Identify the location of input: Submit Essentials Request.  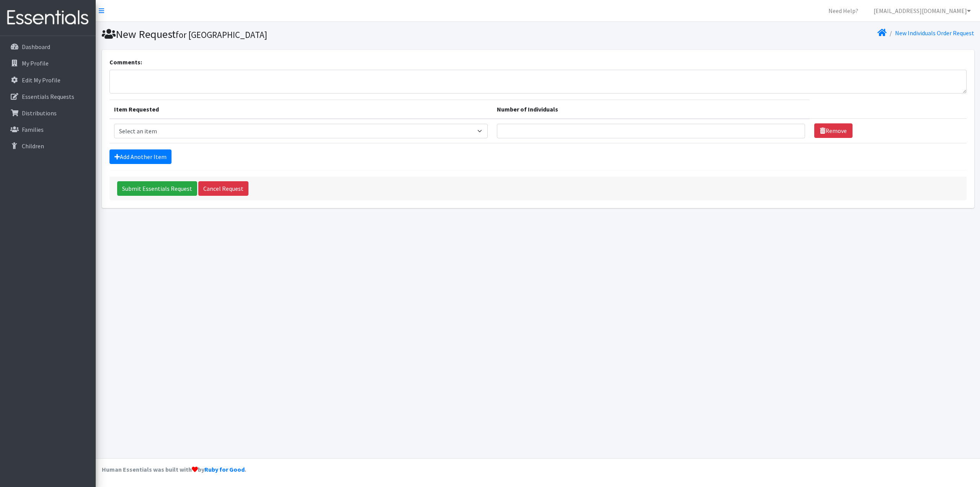
(157, 189).